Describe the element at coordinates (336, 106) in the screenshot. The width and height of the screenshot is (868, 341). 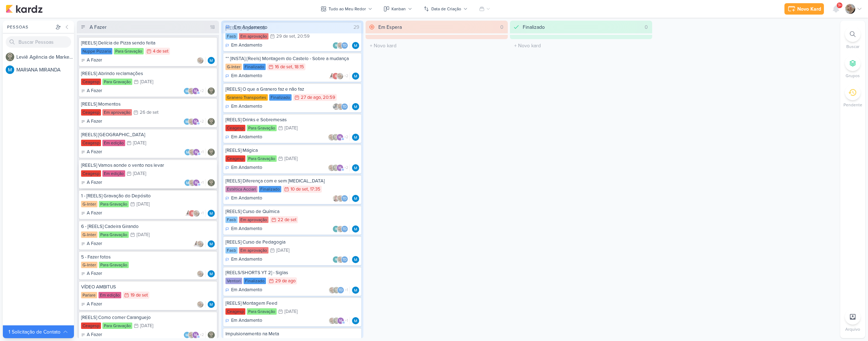
I see `img: Everton Granero` at that location.